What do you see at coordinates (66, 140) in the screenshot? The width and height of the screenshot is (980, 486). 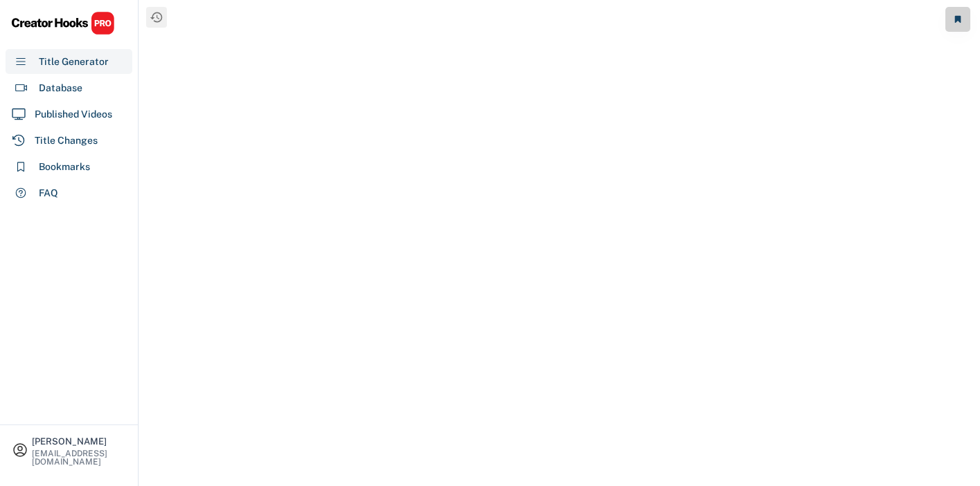 I see `div: Title Changes` at bounding box center [66, 140].